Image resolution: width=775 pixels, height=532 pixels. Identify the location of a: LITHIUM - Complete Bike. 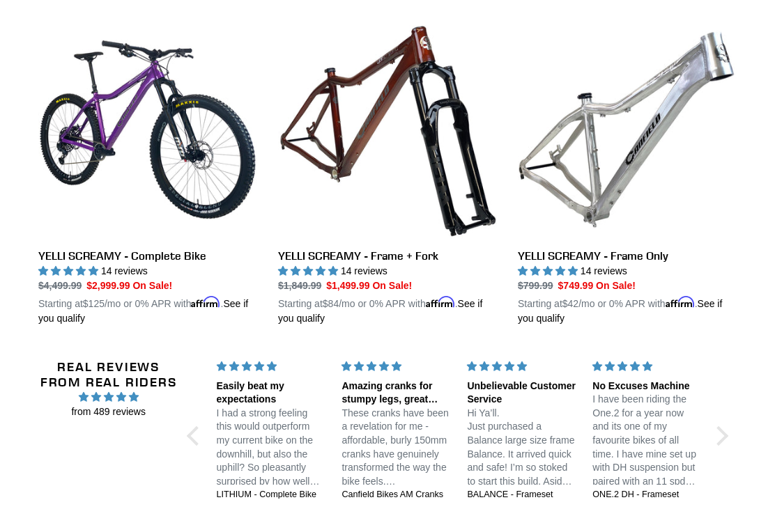
(271, 495).